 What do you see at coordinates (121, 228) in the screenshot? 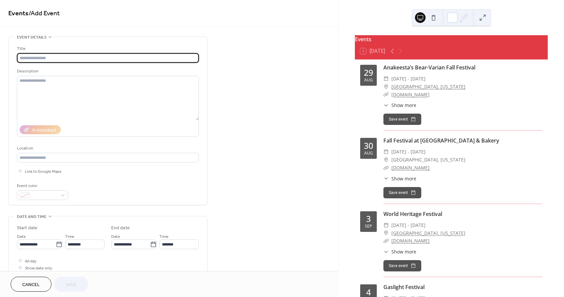
I see `div: End date` at bounding box center [121, 228].